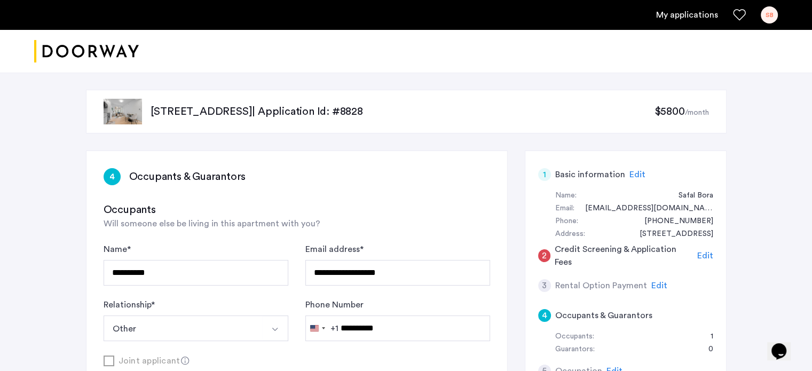 Image resolution: width=812 pixels, height=371 pixels. I want to click on label: Relationship *, so click(129, 305).